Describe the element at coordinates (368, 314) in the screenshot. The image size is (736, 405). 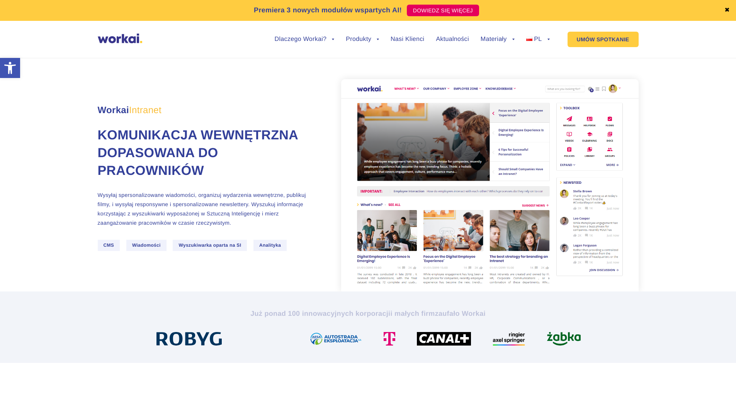
I see `h2: Już ponad 100 innowacyjnych korporacji zaufało Workai` at that location.